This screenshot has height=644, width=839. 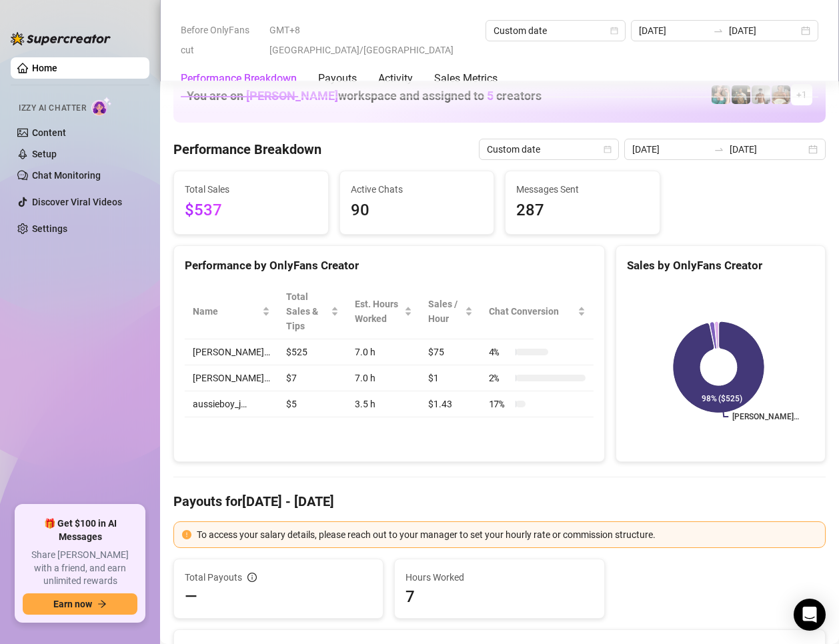 I want to click on td: $7, so click(x=312, y=378).